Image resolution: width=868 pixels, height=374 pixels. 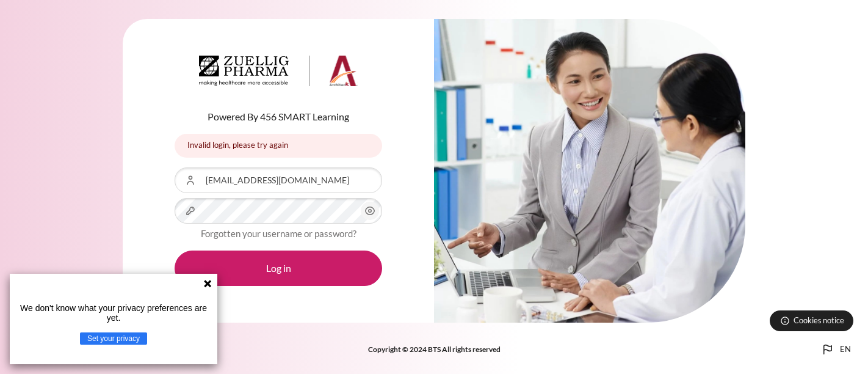 I want to click on p: Powered By 456 SMART Learning, so click(x=278, y=117).